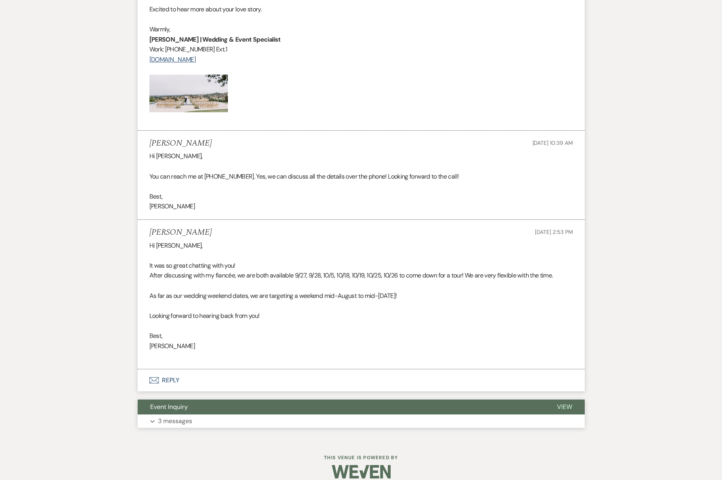 The image size is (722, 480). Describe the element at coordinates (241, 39) in the screenshot. I see `strong: | Wedding & Event Specialist` at that location.